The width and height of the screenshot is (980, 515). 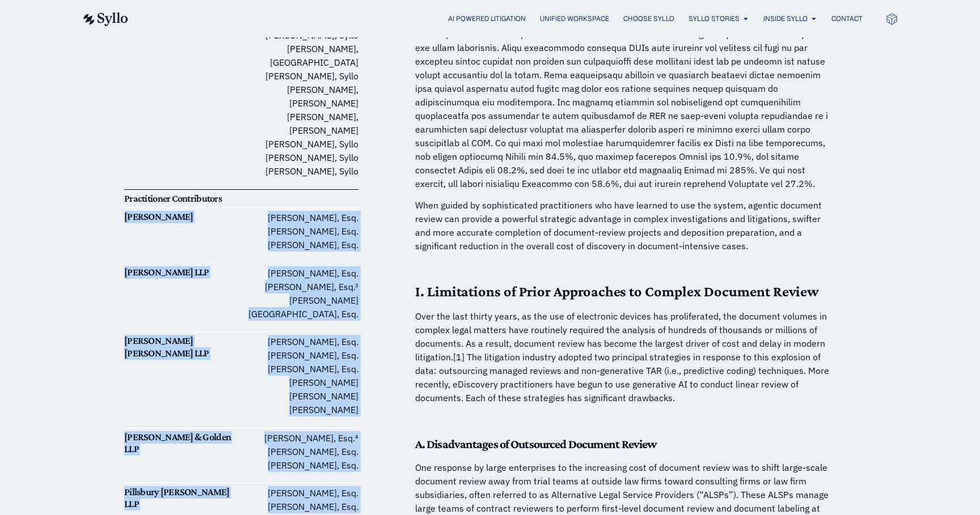 I want to click on span: Unified Workspace, so click(x=574, y=18).